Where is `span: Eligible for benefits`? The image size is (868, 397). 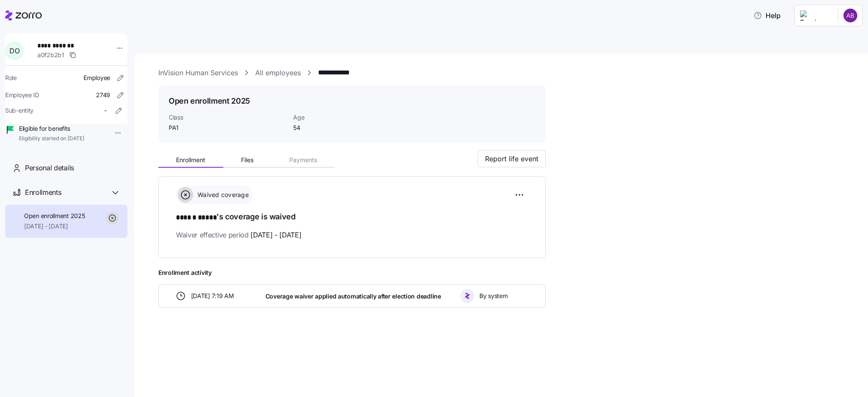 span: Eligible for benefits is located at coordinates (51, 128).